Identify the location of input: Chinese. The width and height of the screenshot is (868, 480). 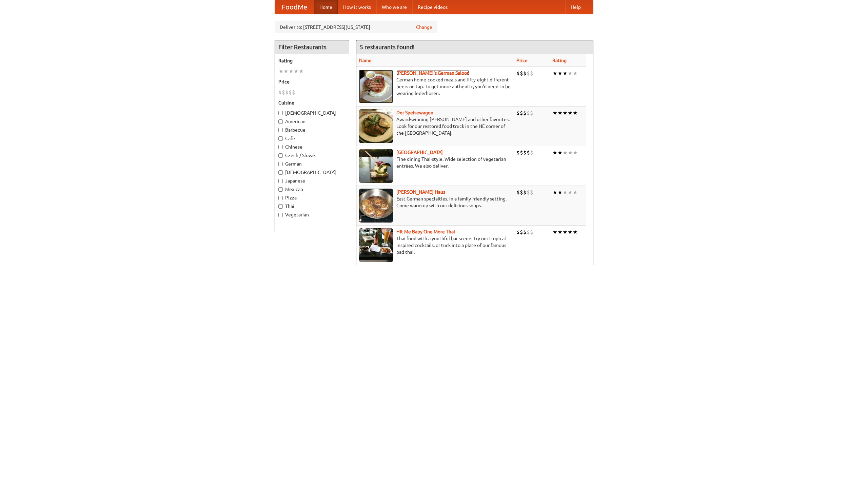
(280, 147).